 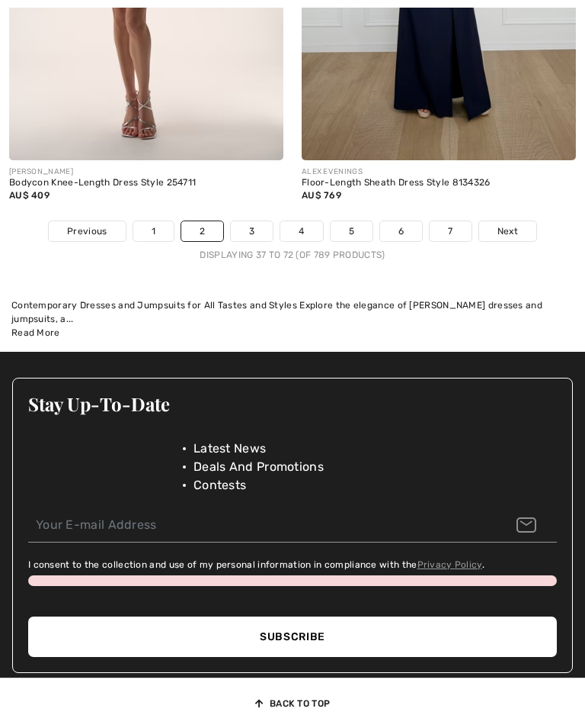 I want to click on span: Contests, so click(x=220, y=485).